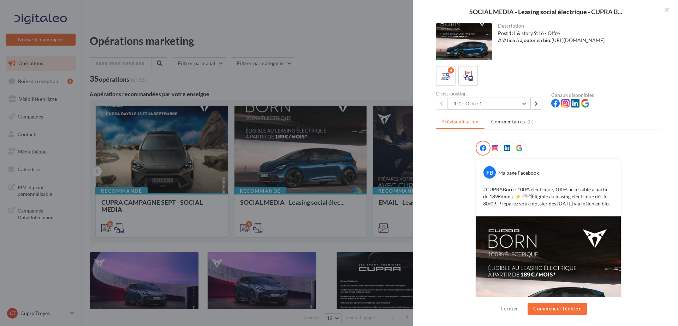  I want to click on button: Fermer, so click(510, 308).